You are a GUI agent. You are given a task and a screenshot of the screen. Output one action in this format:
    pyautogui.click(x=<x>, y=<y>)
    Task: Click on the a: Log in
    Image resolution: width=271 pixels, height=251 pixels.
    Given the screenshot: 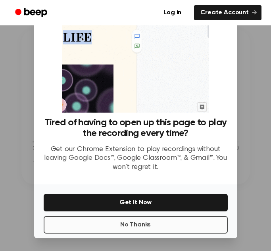 What is the action you would take?
    pyautogui.click(x=172, y=13)
    